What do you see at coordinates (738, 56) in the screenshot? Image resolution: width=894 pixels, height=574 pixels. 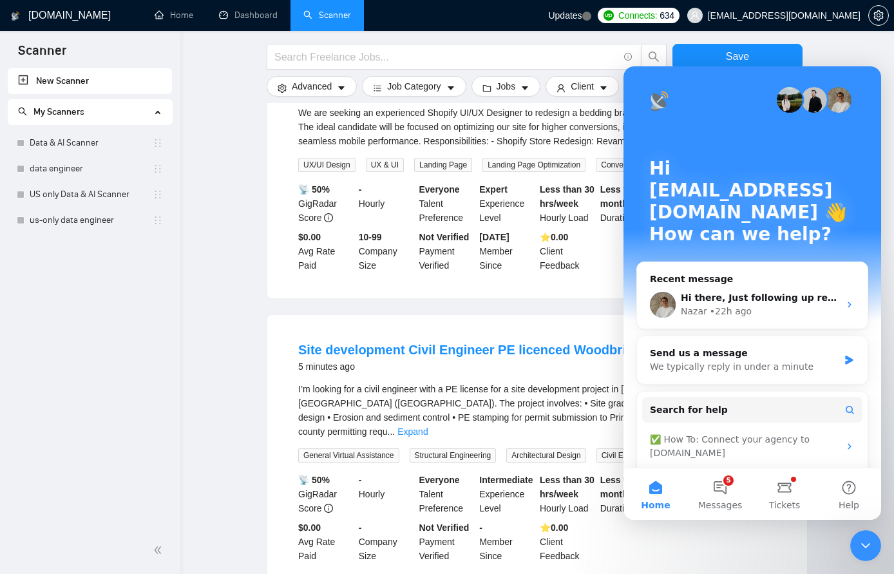 I see `span: Save` at bounding box center [738, 56].